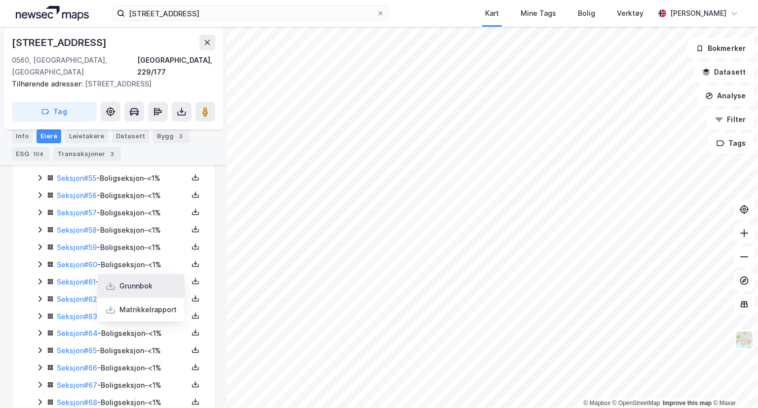 Image resolution: width=758 pixels, height=408 pixels. Describe the element at coordinates (76, 212) in the screenshot. I see `a: Seksjon#57` at that location.